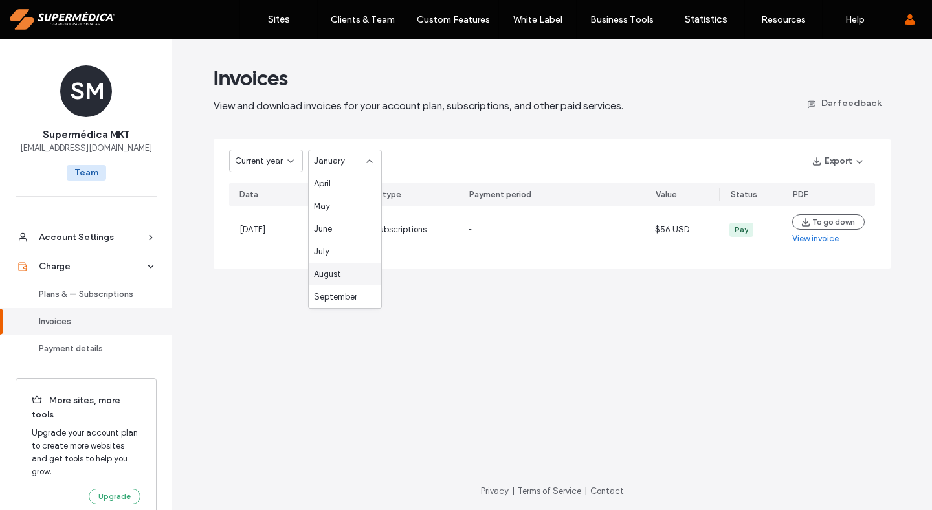 The height and width of the screenshot is (510, 932). I want to click on font: Help, so click(855, 19).